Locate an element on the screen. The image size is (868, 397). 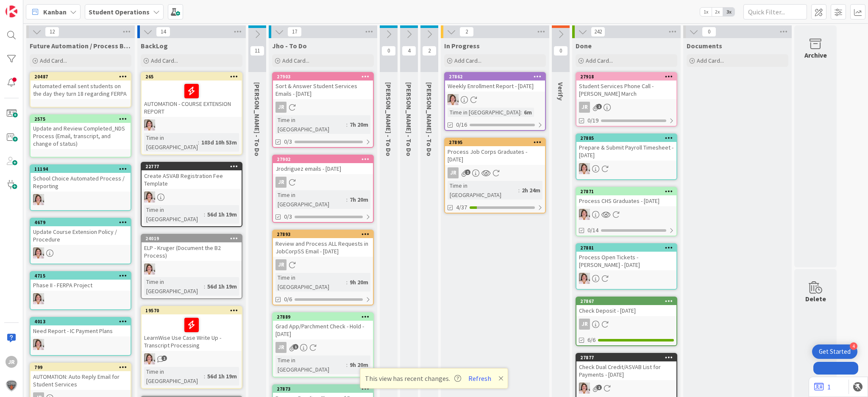
div: 11194 is located at coordinates (82, 169).